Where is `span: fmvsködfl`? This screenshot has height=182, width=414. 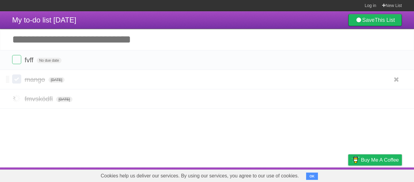 span: fmvsködfl is located at coordinates (39, 99).